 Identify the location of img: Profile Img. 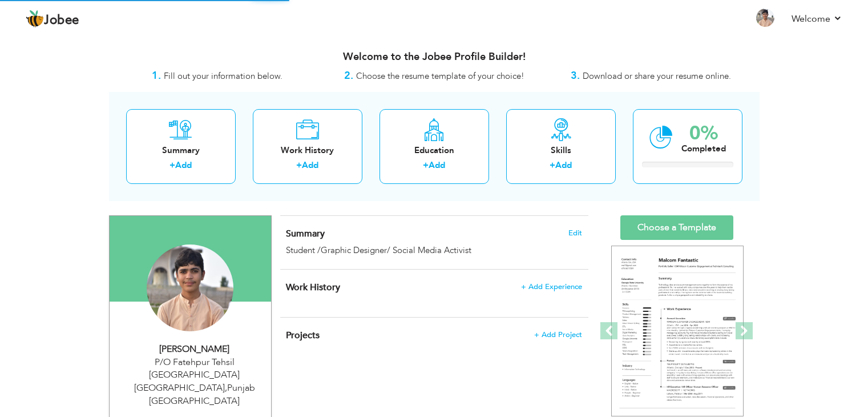
(765, 18).